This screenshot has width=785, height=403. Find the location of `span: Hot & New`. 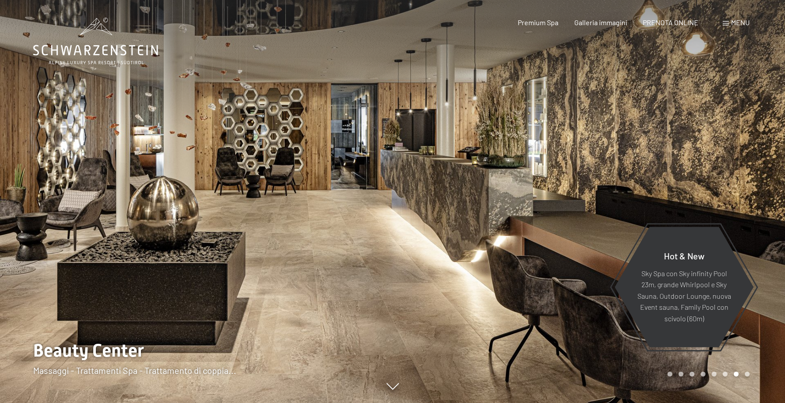

span: Hot & New is located at coordinates (684, 255).